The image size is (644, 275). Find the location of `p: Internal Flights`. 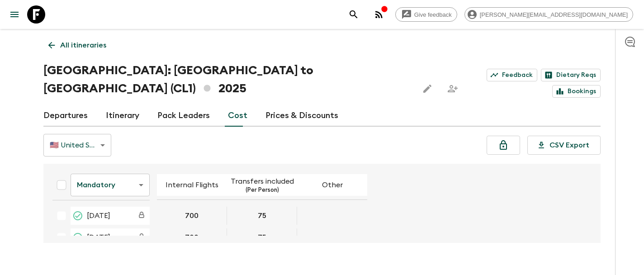

p: Internal Flights is located at coordinates (192, 185).